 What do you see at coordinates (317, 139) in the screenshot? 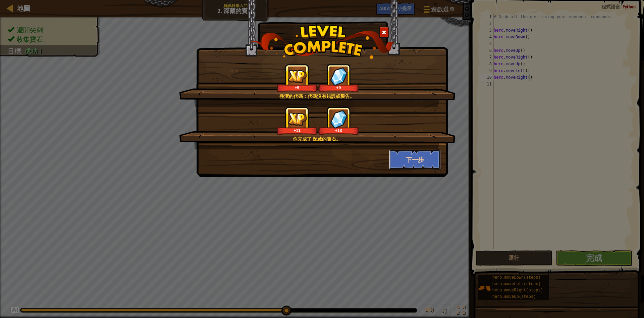
I see `div: 你完成了 深藏的寶石。` at bounding box center [317, 139].